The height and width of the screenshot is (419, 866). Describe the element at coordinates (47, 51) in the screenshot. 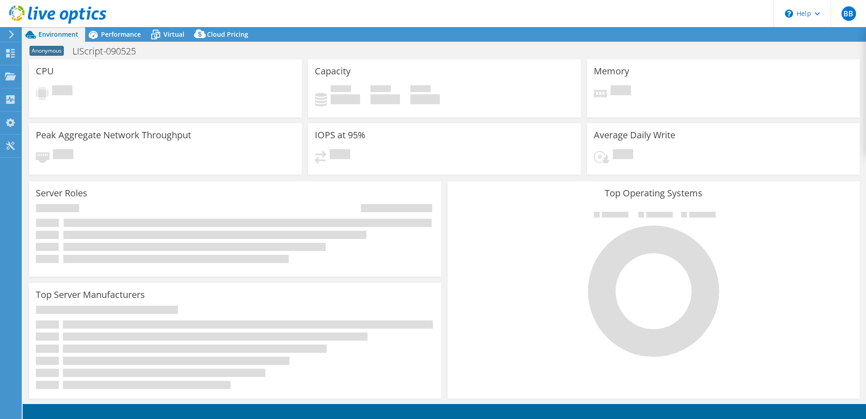

I see `span: Anonymous` at that location.